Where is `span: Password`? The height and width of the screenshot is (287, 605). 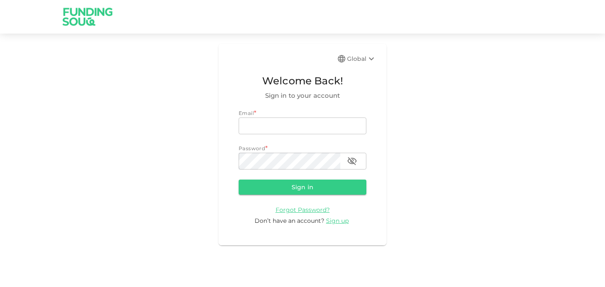 span: Password is located at coordinates (252, 148).